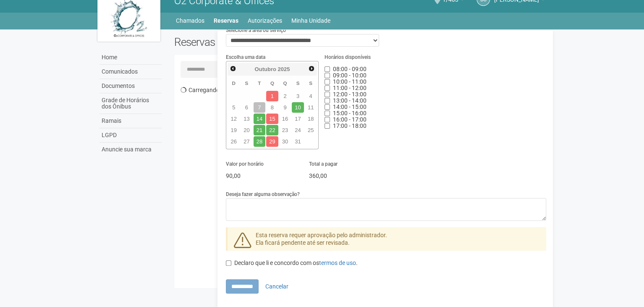  Describe the element at coordinates (246, 57) in the screenshot. I see `label: Escolha uma data` at that location.